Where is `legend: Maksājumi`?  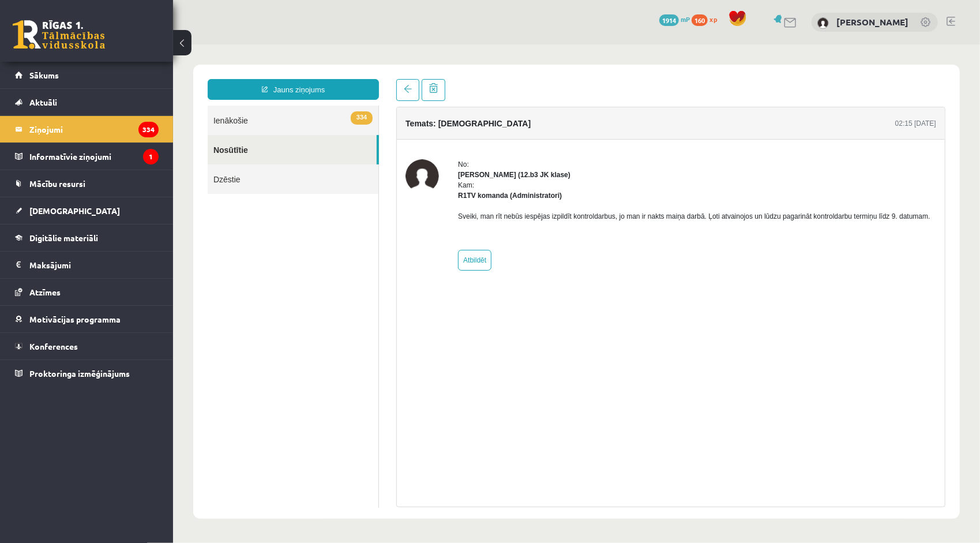 legend: Maksājumi is located at coordinates (94, 265).